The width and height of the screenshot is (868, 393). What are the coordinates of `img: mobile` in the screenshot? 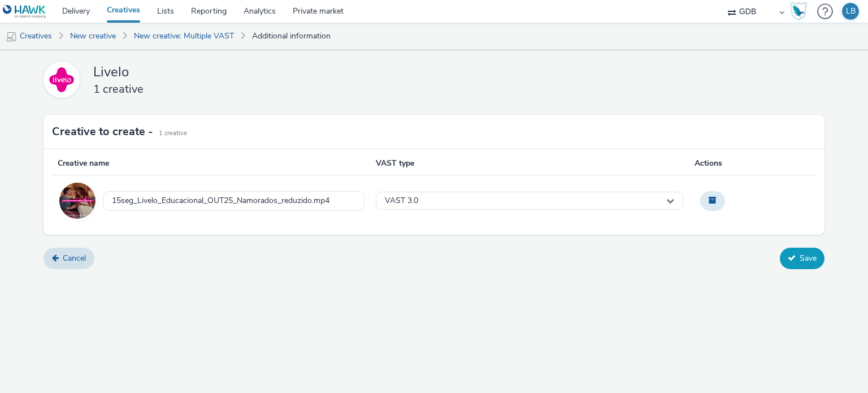 It's located at (11, 37).